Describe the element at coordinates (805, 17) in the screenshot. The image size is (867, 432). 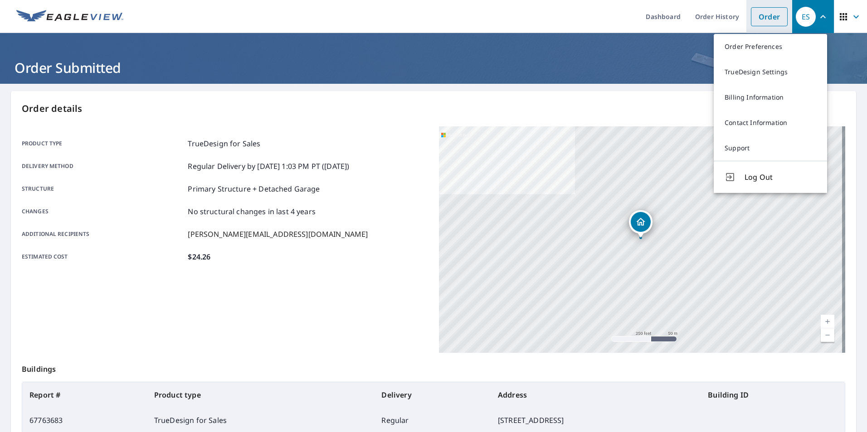
I see `div: ES` at that location.